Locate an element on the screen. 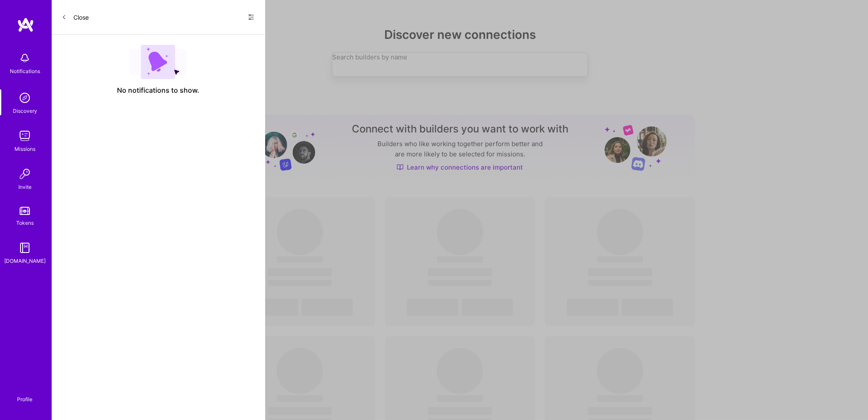  div: Profile is located at coordinates (25, 399).